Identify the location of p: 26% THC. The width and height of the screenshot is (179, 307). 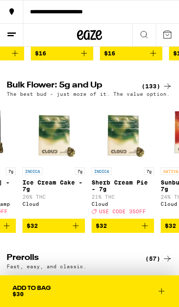
(54, 197).